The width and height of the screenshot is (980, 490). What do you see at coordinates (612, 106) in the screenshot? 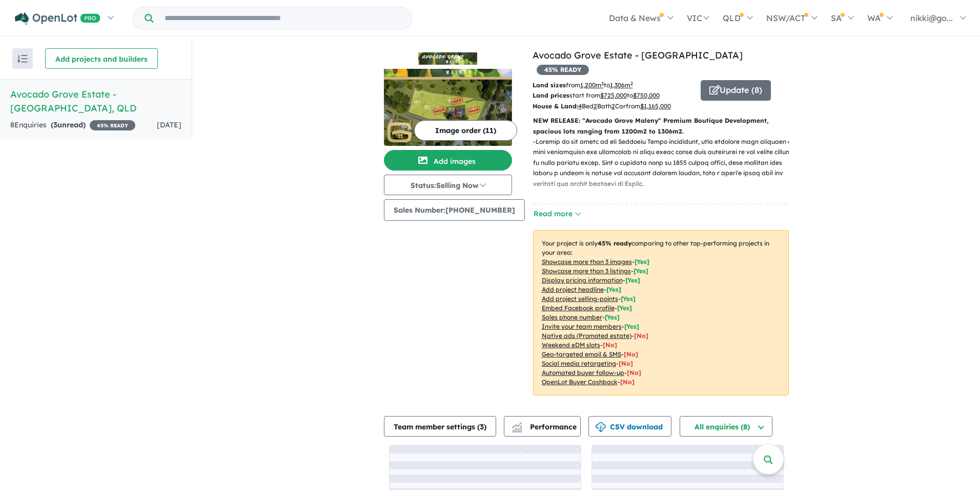
I see `p: Bed Bath Car from` at bounding box center [612, 106].